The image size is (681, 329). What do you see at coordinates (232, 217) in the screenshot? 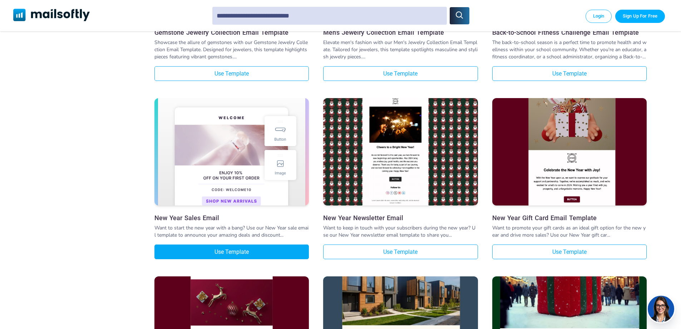
I see `h3: New Year Sales Email` at bounding box center [232, 217].